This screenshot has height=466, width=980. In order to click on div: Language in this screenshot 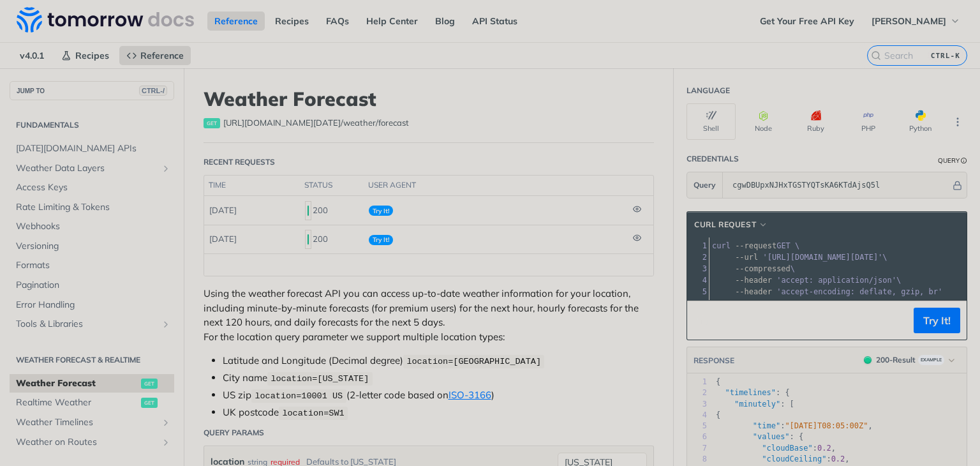, I will do `click(709, 91)`.